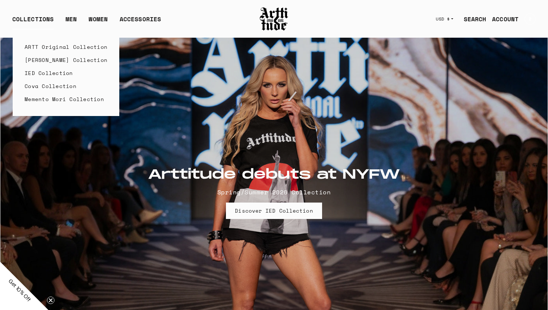 Image resolution: width=548 pixels, height=310 pixels. I want to click on a: Cova Collection, so click(66, 86).